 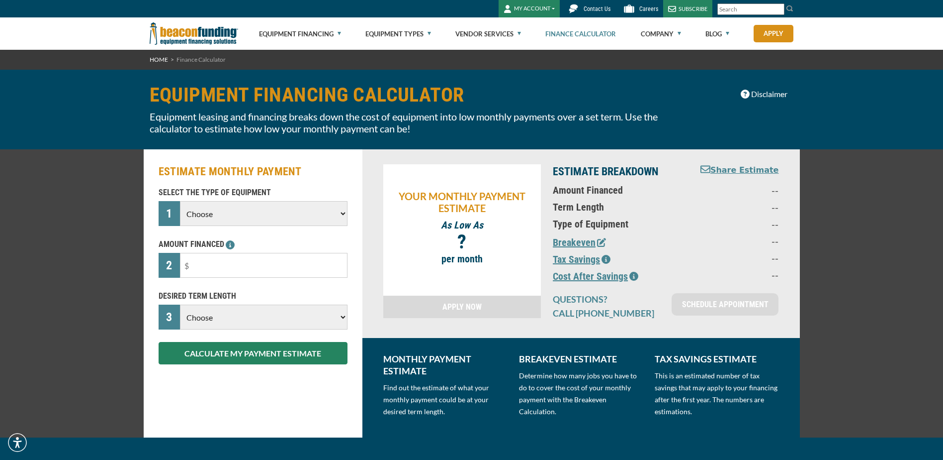 I want to click on p: AMOUNT FINANCED, so click(x=253, y=244).